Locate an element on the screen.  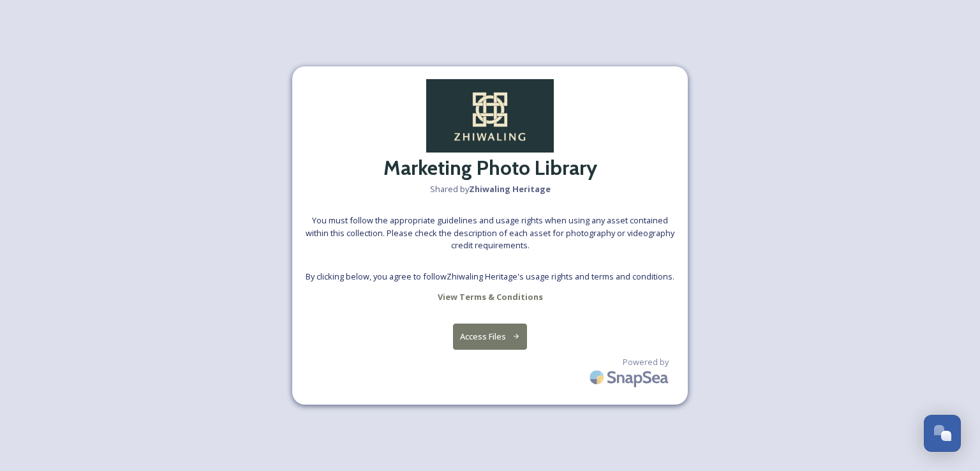
strong: Zhiwaling Heritage is located at coordinates (509, 189).